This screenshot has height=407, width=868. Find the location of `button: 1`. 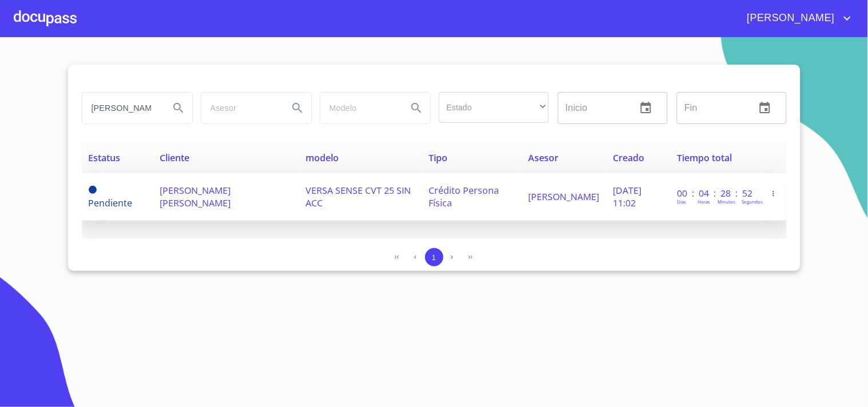

button: 1 is located at coordinates (434, 257).